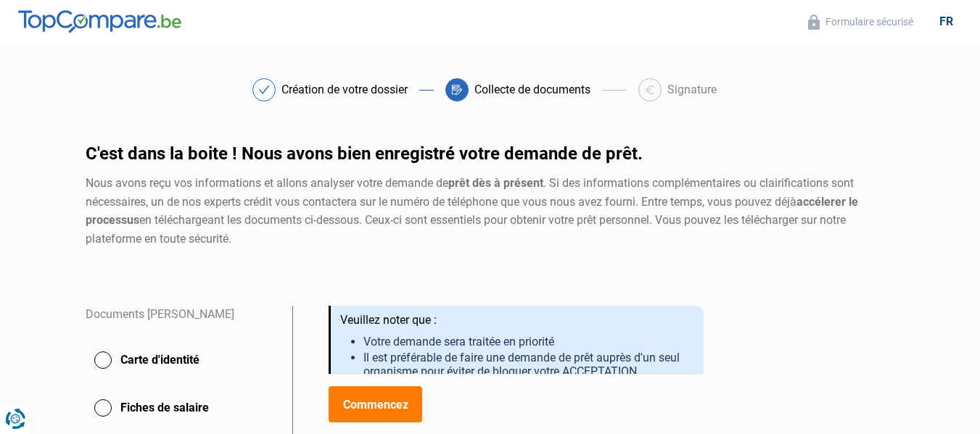  What do you see at coordinates (375, 405) in the screenshot?
I see `button: Commencez` at bounding box center [375, 405].